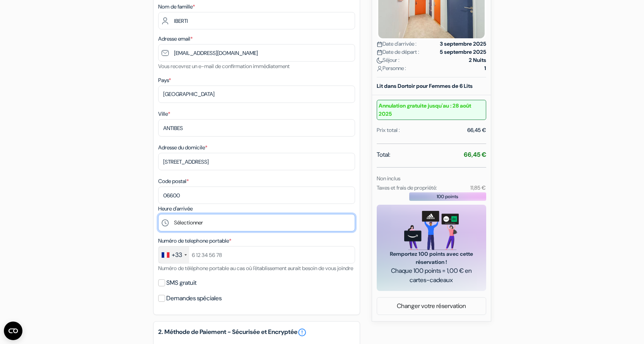 The width and height of the screenshot is (644, 344). Describe the element at coordinates (448, 196) in the screenshot. I see `span: 100 points` at that location.